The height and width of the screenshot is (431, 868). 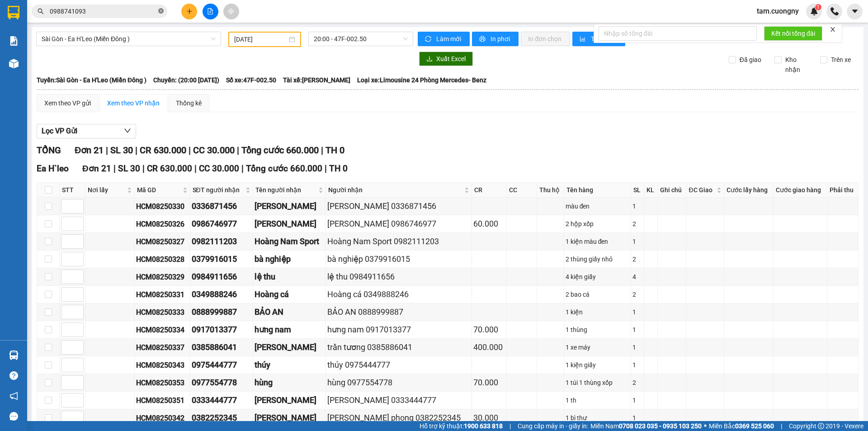 What do you see at coordinates (399, 294) in the screenshot?
I see `div: Hoàng cá 0349888246` at bounding box center [399, 294].